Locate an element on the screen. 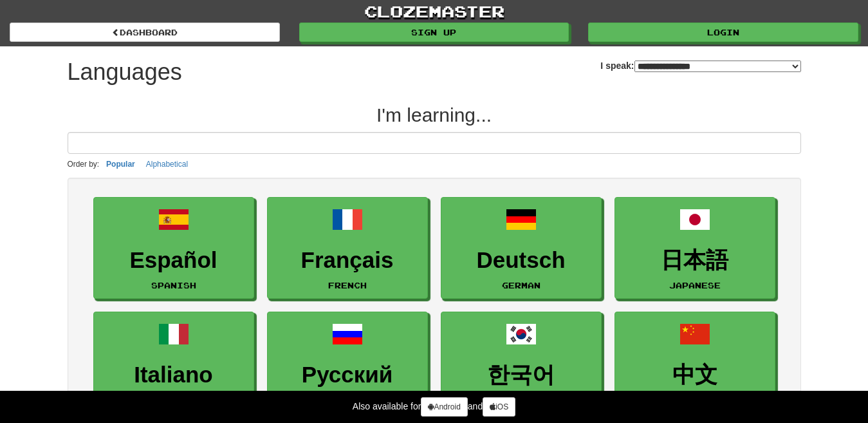 The image size is (868, 423). small: Japanese is located at coordinates (695, 285).